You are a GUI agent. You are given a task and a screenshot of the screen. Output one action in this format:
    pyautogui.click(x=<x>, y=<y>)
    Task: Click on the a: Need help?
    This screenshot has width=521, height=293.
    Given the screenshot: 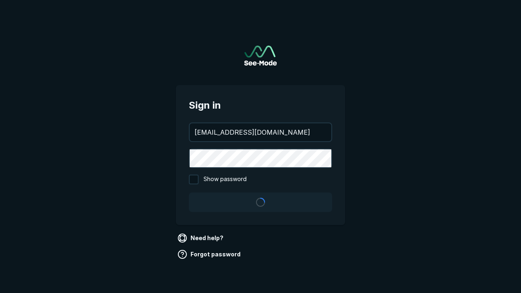 What is the action you would take?
    pyautogui.click(x=201, y=238)
    